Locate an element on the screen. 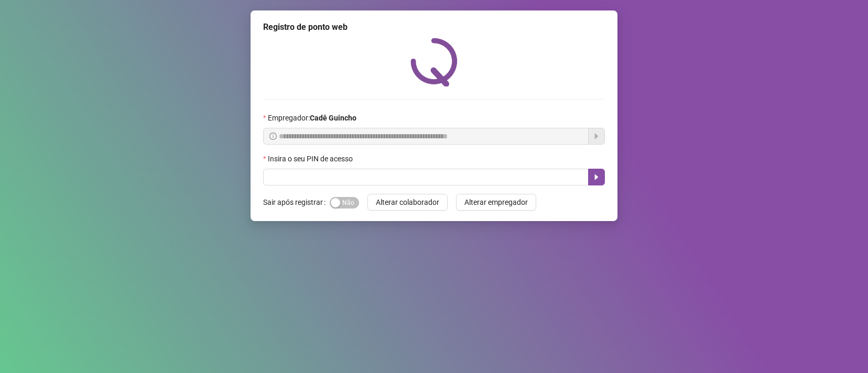 This screenshot has height=373, width=868. span: info-circle is located at coordinates (273, 136).